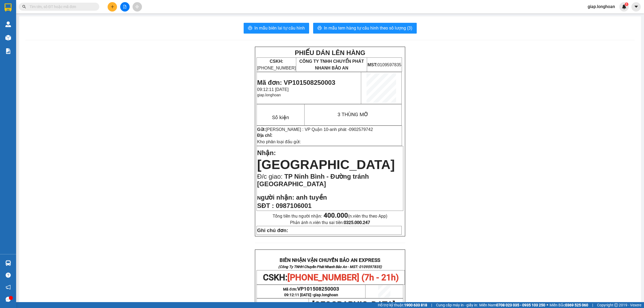 The height and width of the screenshot is (308, 644). I want to click on span: notification, so click(8, 287).